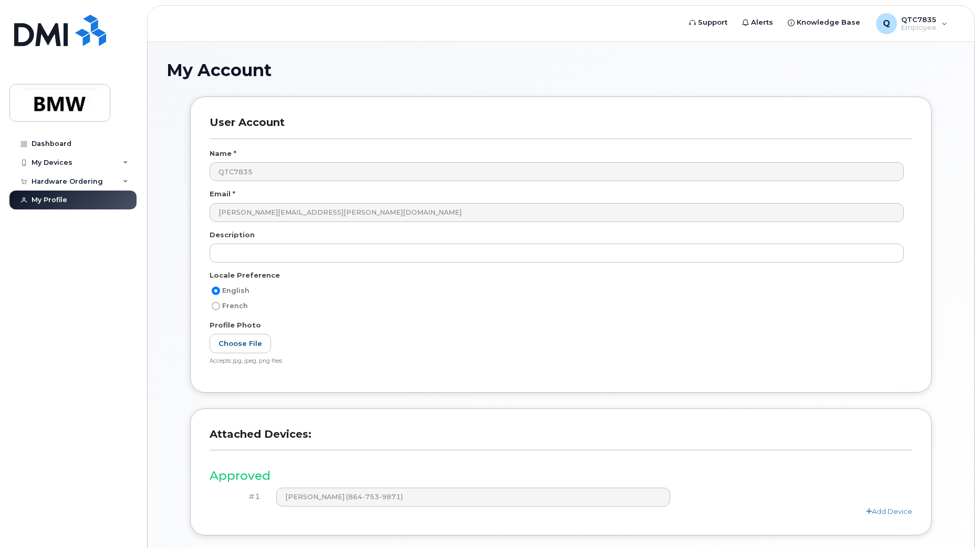  What do you see at coordinates (557, 361) in the screenshot?
I see `div: Accepts jpg, jpeg, png files` at bounding box center [557, 361].